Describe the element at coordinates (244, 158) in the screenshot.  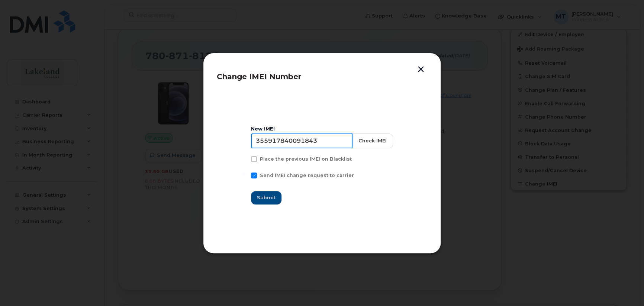
I see `input: Place the previous IMEI on Blacklist` at that location.